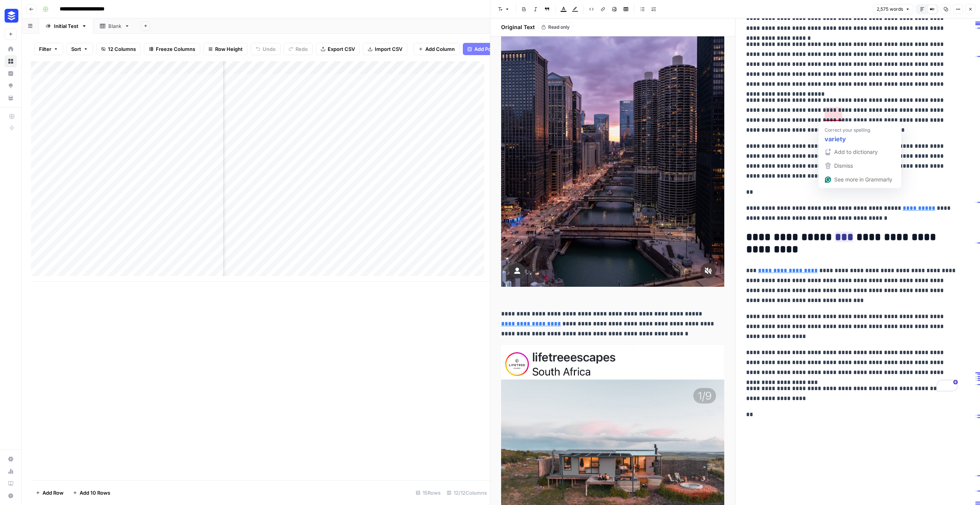 This screenshot has height=505, width=980. What do you see at coordinates (302, 49) in the screenshot?
I see `span: Redo` at bounding box center [302, 49].